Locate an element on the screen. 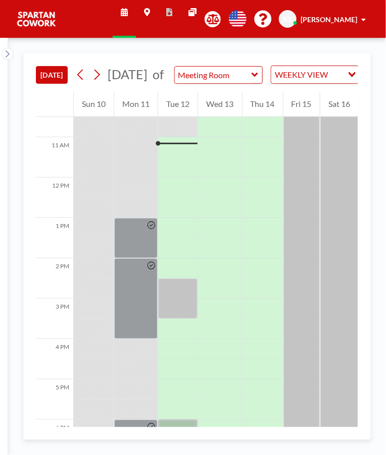  img: organization-logo is located at coordinates (36, 19).